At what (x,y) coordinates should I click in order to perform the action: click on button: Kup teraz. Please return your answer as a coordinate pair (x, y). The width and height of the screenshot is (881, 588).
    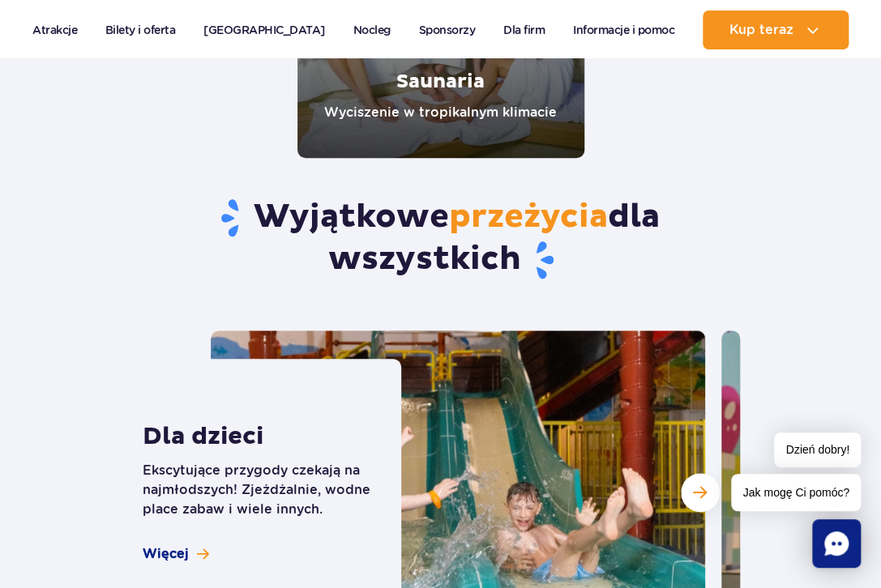
    Looking at the image, I should click on (775, 30).